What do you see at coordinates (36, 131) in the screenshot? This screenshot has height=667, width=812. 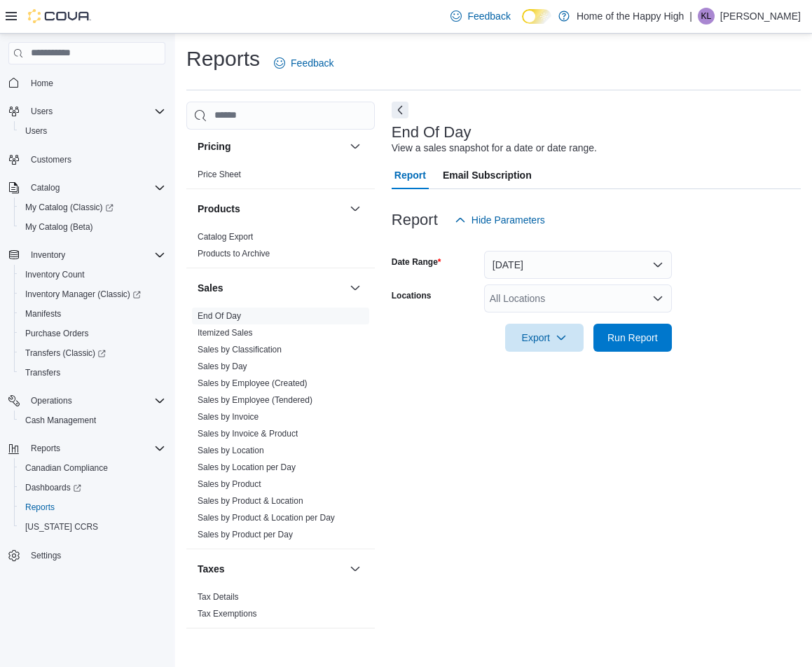 I see `a: Users` at bounding box center [36, 131].